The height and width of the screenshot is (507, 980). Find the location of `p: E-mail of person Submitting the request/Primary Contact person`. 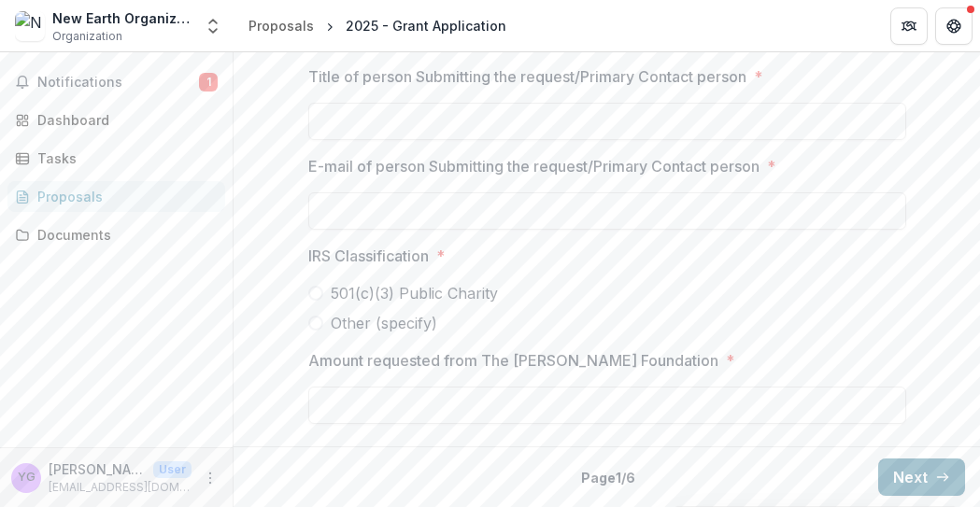

p: E-mail of person Submitting the request/Primary Contact person is located at coordinates (533, 167).